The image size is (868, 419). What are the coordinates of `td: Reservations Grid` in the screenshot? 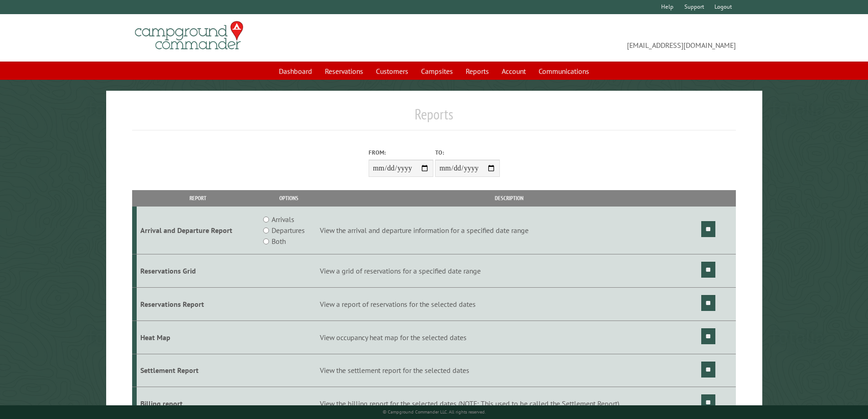 It's located at (198, 271).